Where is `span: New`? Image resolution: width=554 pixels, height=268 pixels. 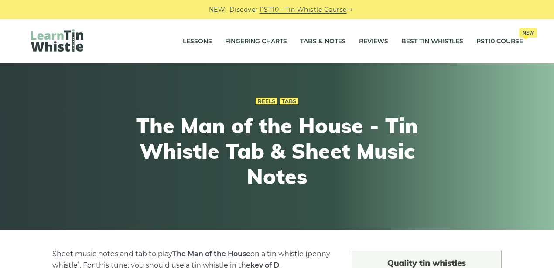
span: New is located at coordinates (528, 33).